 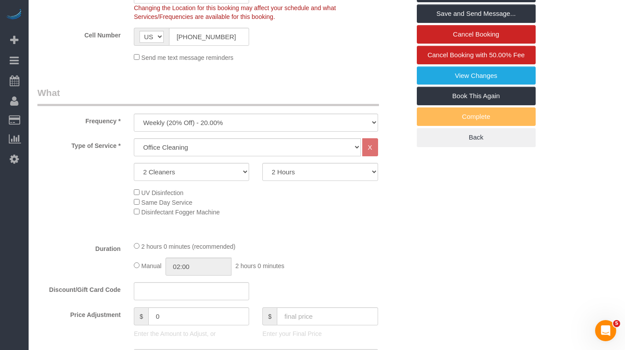 What do you see at coordinates (476, 76) in the screenshot?
I see `a: View Changes` at bounding box center [476, 76].